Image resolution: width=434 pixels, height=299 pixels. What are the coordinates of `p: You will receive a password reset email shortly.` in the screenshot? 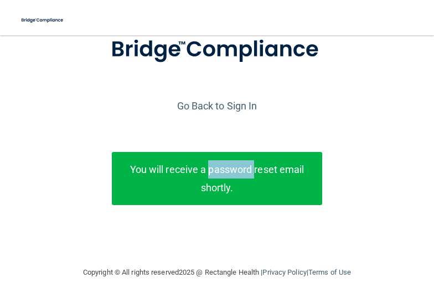 It's located at (217, 179).